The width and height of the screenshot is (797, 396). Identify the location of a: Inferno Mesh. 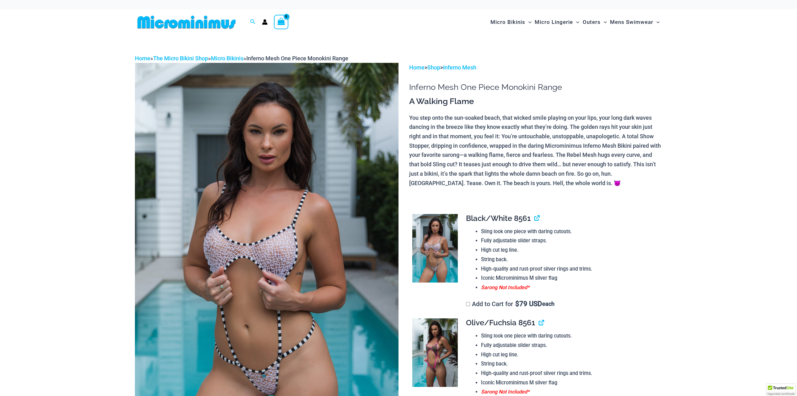
(460, 67).